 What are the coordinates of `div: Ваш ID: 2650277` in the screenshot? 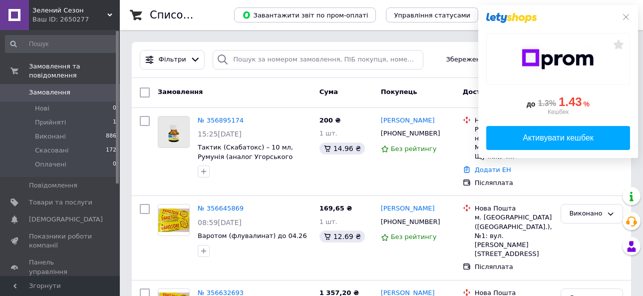 It's located at (76, 19).